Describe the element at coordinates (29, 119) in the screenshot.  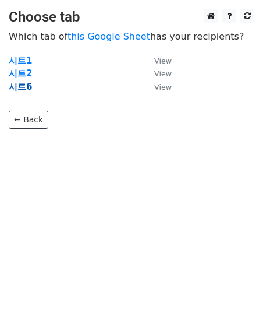
I see `a: ← Back` at that location.